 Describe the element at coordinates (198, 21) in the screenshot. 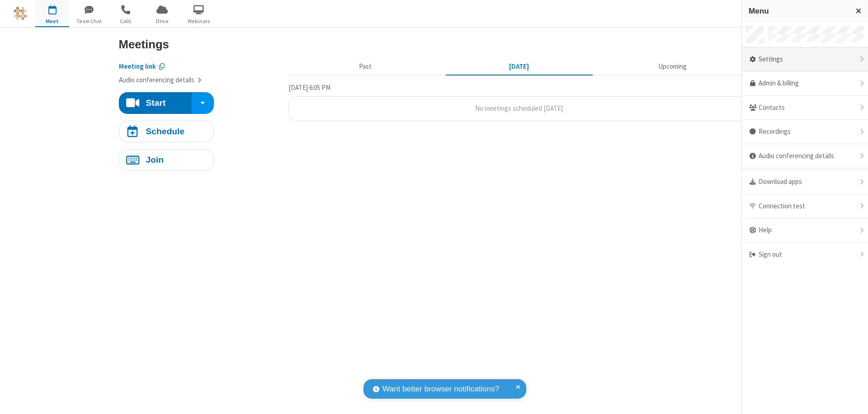

I see `span: Webinars` at that location.